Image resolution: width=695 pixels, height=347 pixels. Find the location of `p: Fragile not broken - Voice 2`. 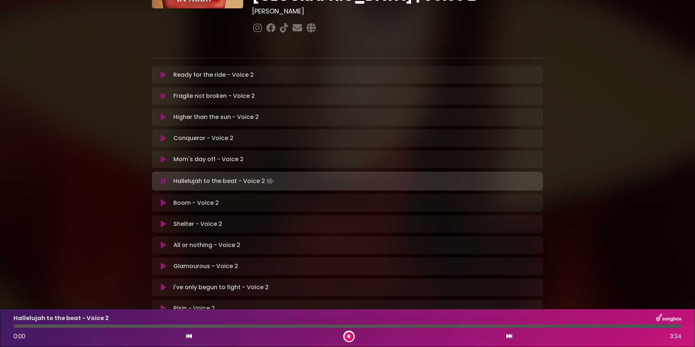

p: Fragile not broken - Voice 2 is located at coordinates (214, 96).